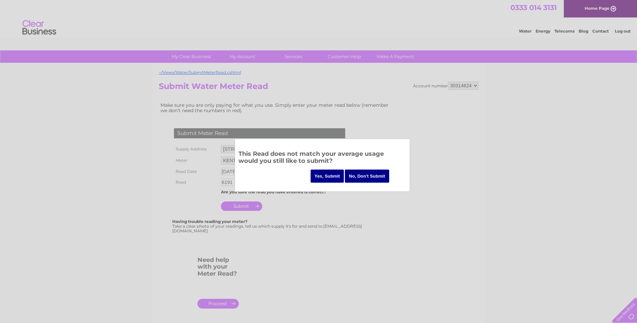 This screenshot has width=637, height=323. I want to click on a: Log out, so click(623, 31).